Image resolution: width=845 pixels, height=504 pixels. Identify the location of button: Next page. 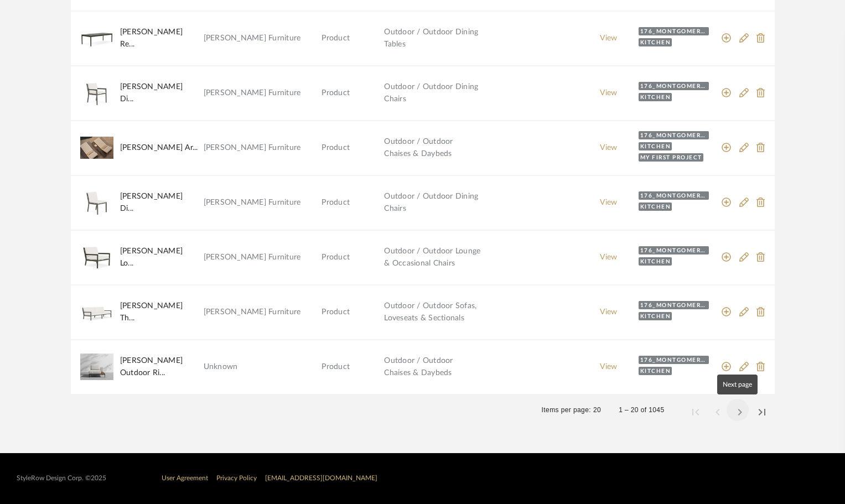
(738, 410).